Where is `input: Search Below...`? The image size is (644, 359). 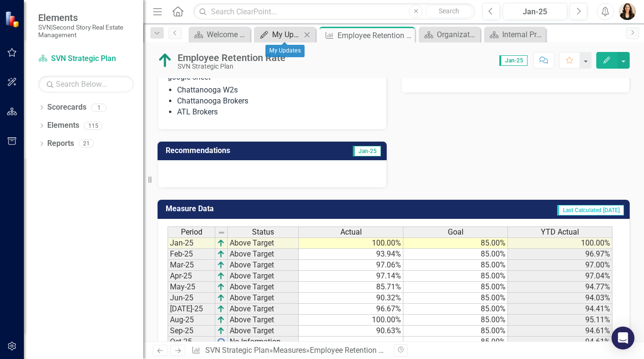 input: Search Below... is located at coordinates (86, 84).